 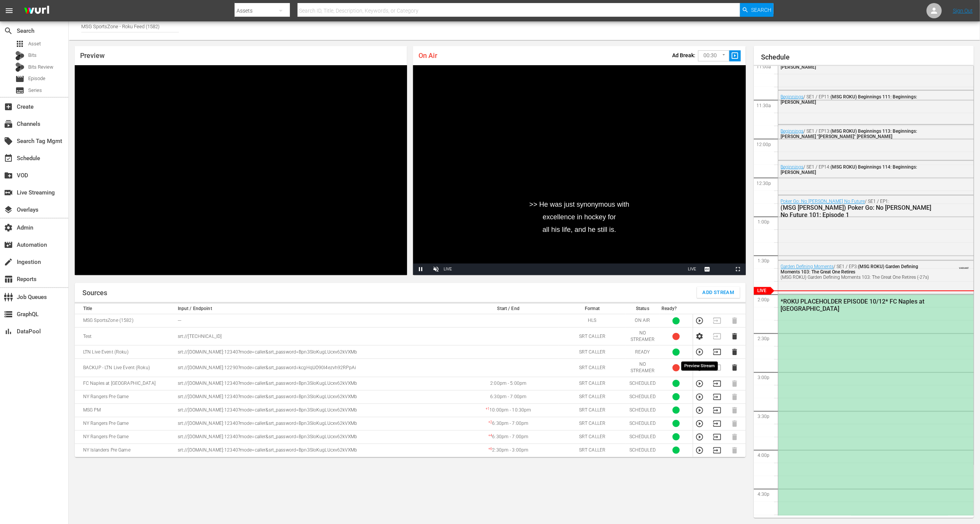 I want to click on span: Search Tag Mgmt, so click(x=9, y=141).